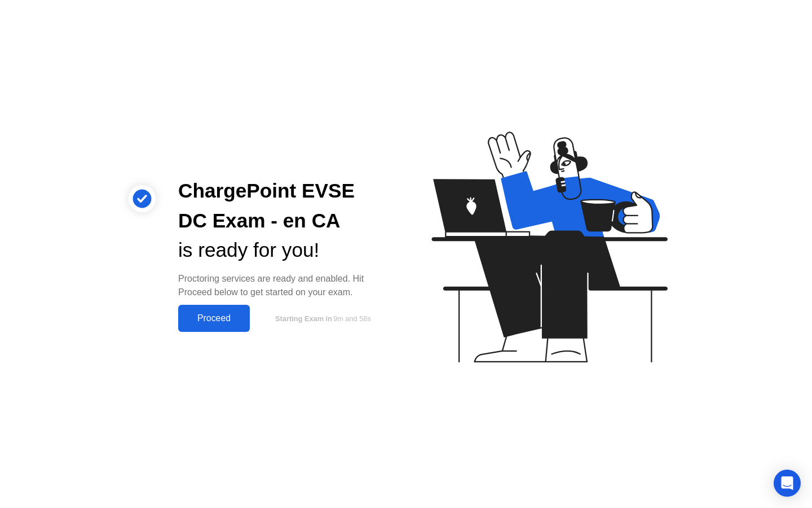 This screenshot has height=508, width=812. What do you see at coordinates (214, 318) in the screenshot?
I see `button: Proceed` at bounding box center [214, 318].